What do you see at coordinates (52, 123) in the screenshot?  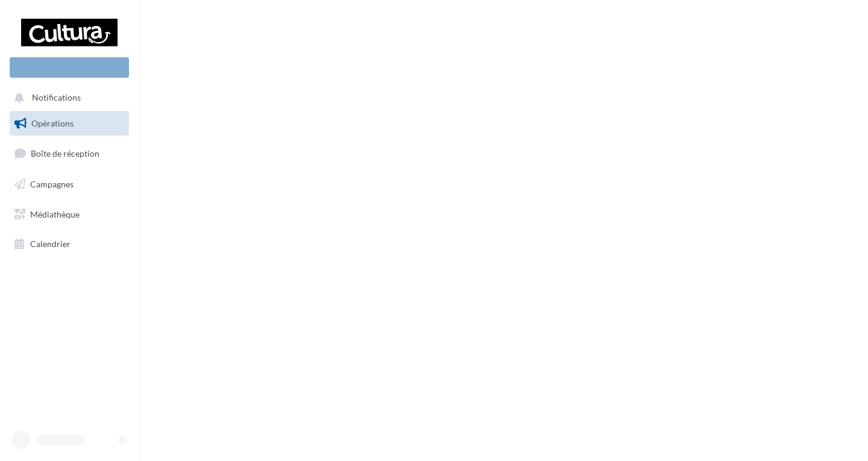 I see `span: Opérations` at bounding box center [52, 123].